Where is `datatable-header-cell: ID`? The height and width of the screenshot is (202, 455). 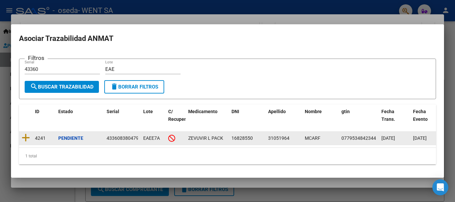
datatable-header-cell: ID is located at coordinates (44, 119).